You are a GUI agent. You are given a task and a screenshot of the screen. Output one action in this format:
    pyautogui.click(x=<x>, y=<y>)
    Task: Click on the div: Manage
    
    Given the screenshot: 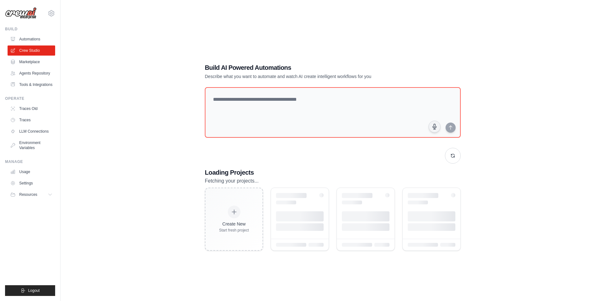 What is the action you would take?
    pyautogui.click(x=30, y=161)
    